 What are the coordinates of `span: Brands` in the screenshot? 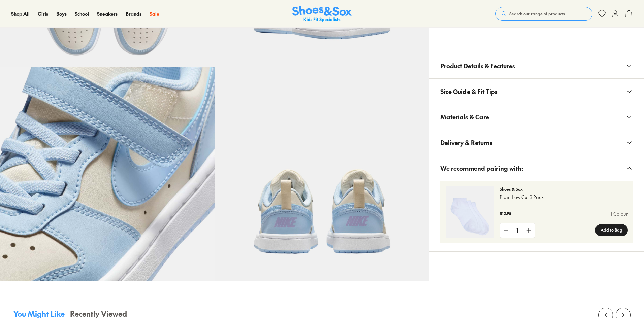 It's located at (133, 14).